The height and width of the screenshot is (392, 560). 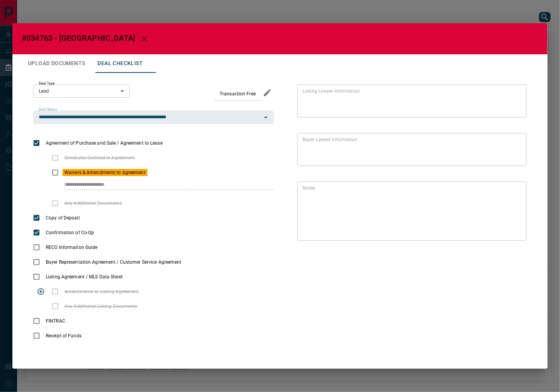 I want to click on span: Amendments to Listing Agreement, so click(x=102, y=292).